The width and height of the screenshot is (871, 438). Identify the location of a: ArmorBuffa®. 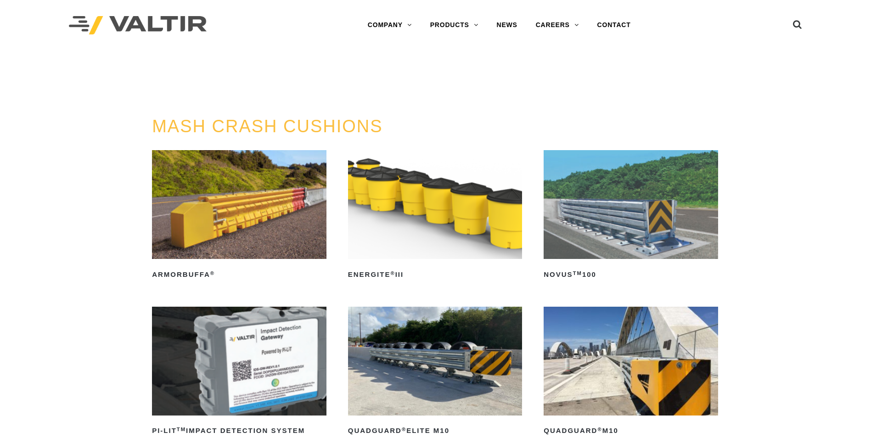
(239, 216).